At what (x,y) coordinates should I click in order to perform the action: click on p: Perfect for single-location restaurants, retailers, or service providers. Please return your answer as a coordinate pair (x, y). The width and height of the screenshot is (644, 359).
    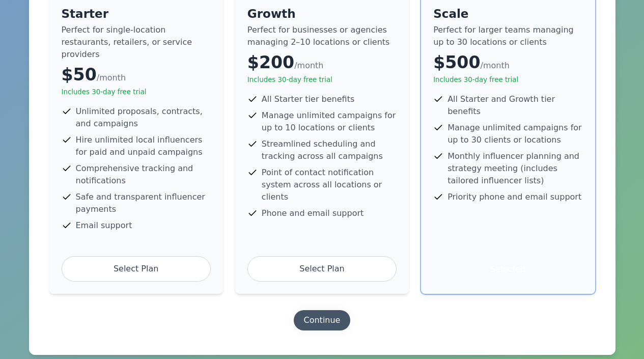
    Looking at the image, I should click on (136, 43).